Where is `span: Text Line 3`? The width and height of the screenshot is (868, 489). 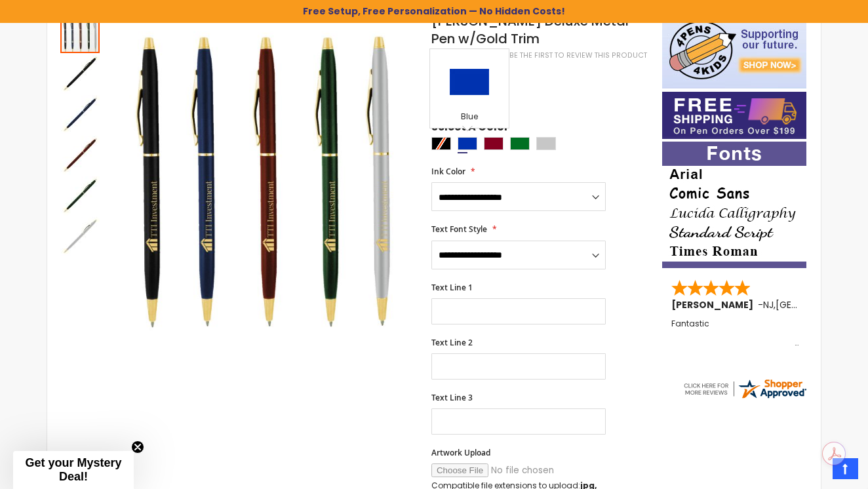 span: Text Line 3 is located at coordinates (451, 397).